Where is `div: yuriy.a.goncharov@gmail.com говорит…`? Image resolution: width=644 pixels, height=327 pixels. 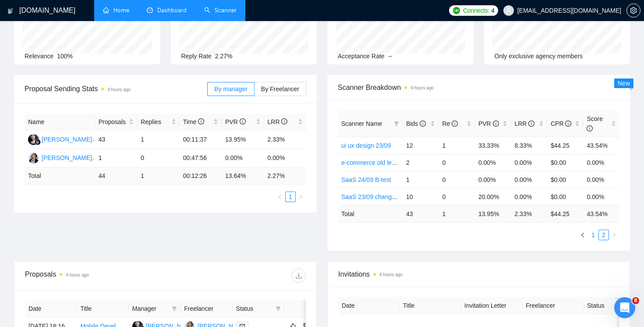
div: yuriy.a.goncharov@gmail.com говорит… is located at coordinates (88, 40).